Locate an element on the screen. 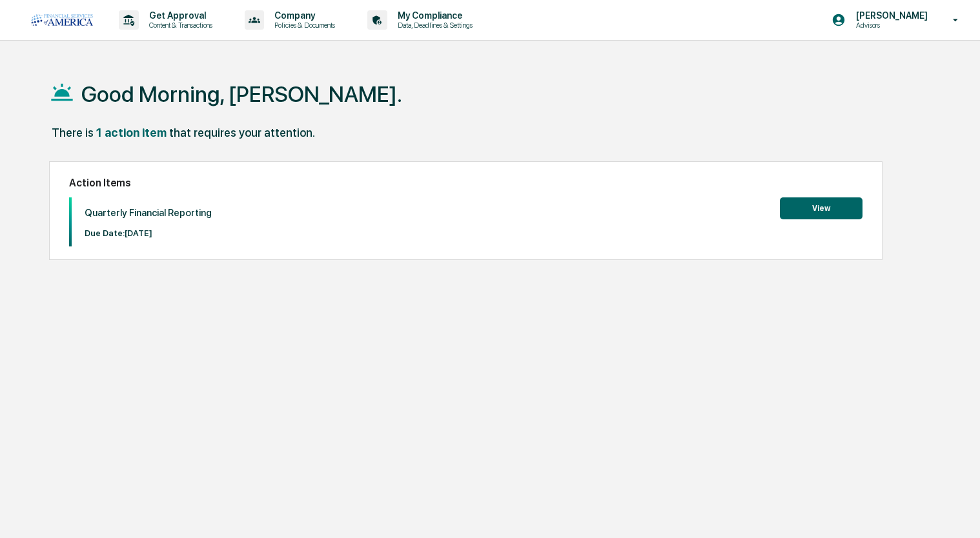  div: There is is located at coordinates (72, 132).